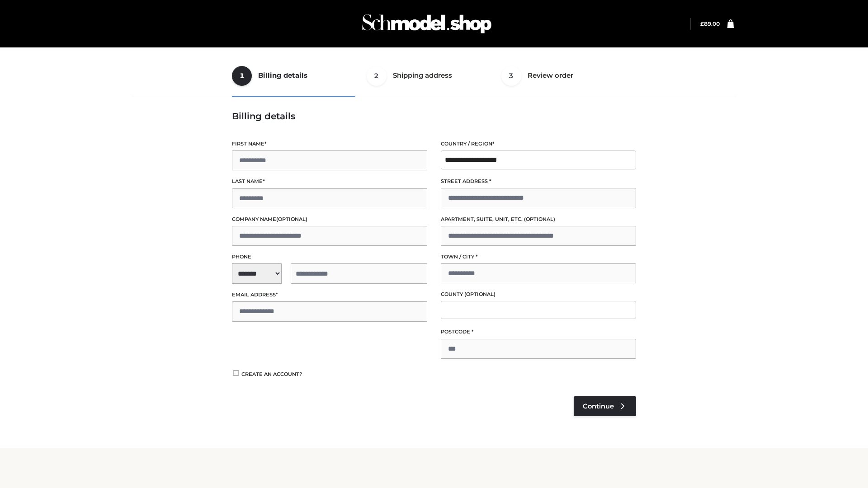 Image resolution: width=868 pixels, height=488 pixels. I want to click on label: Last name, so click(329, 181).